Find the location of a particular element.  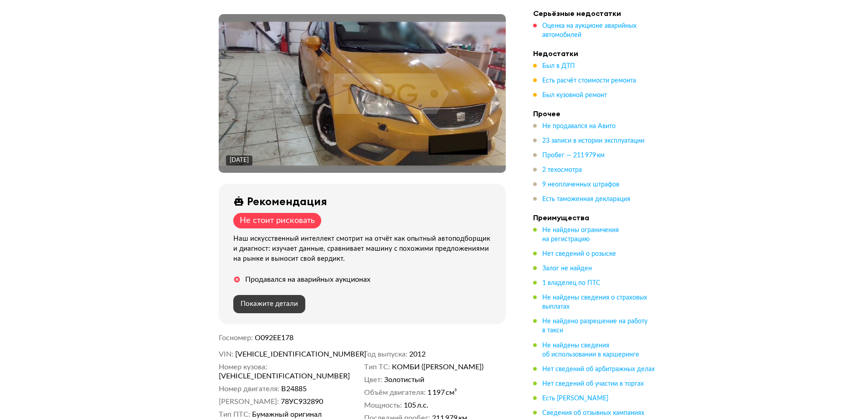

span: 9 неоплаченных штрафов is located at coordinates (581, 184).